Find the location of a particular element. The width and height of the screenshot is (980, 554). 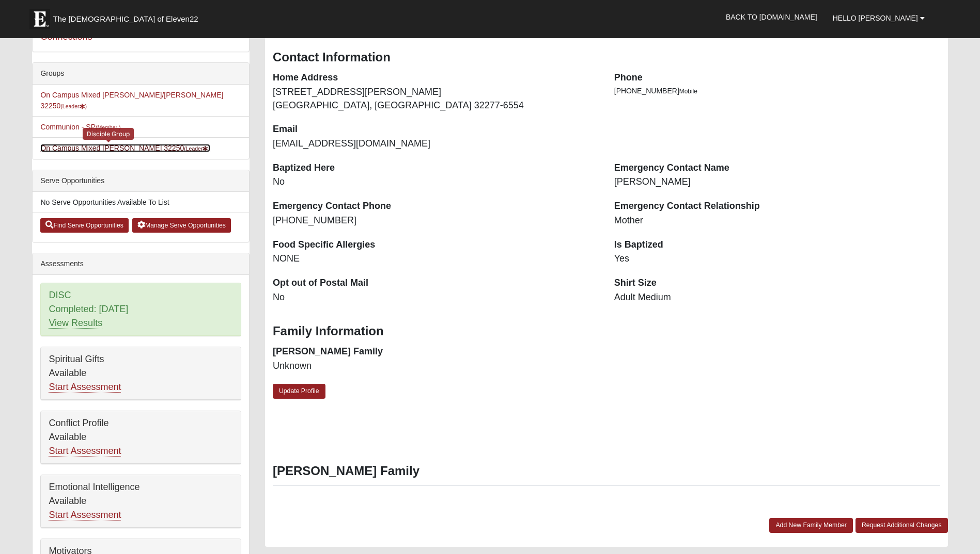

dt: Home Address is located at coordinates (435, 78).